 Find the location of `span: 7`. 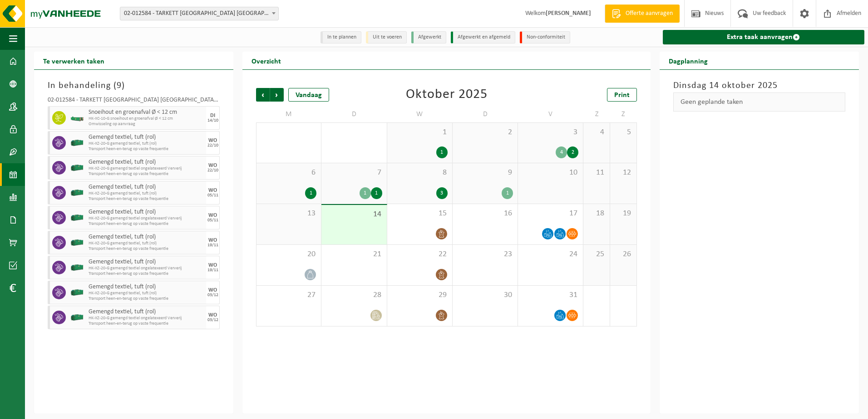

span: 7 is located at coordinates (354, 173).